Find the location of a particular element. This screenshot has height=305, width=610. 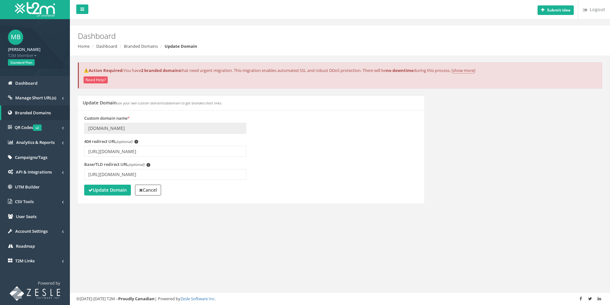

a: Cancel is located at coordinates (148, 190).